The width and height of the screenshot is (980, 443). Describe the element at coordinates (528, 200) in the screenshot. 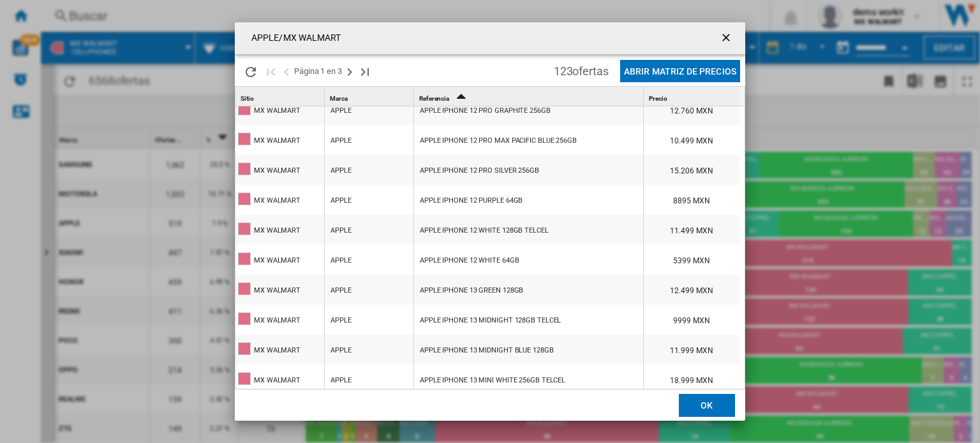

I see `div: https://www.walmart.com.mx/ip/smartphones/smartphone-iphone-12-64-morado-desbloqueado-apple-desbl...` at that location.